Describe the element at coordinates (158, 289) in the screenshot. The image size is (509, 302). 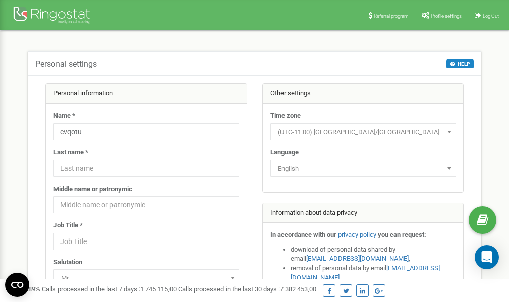
I see `u: 1 745 115,00` at that location.